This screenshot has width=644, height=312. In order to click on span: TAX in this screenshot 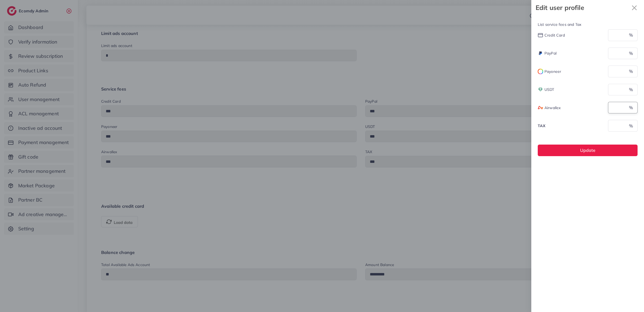, I will do `click(541, 125)`.